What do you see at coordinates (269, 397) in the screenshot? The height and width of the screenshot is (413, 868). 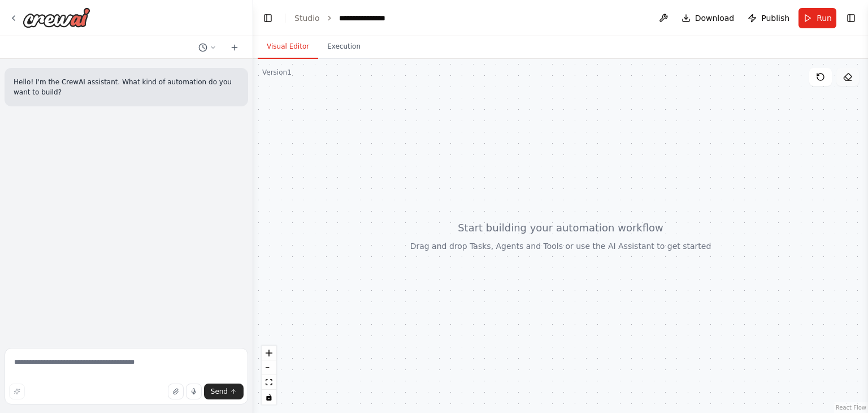 I see `button: toggle interactivity` at bounding box center [269, 397].